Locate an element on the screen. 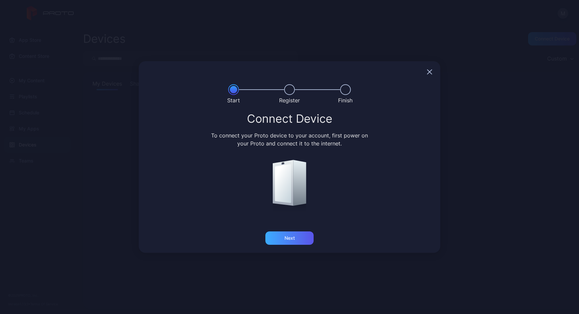  div: Next is located at coordinates (289, 238).